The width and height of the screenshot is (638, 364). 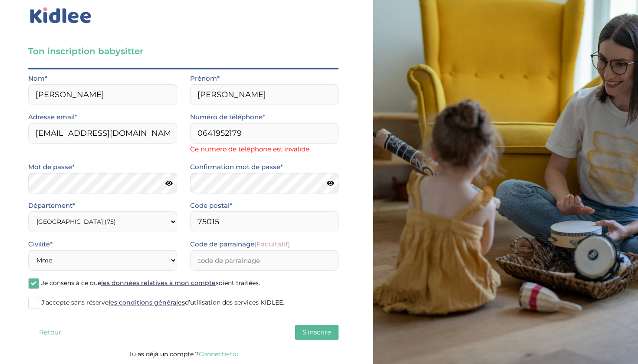 I want to click on input: code de parrainage, so click(x=264, y=260).